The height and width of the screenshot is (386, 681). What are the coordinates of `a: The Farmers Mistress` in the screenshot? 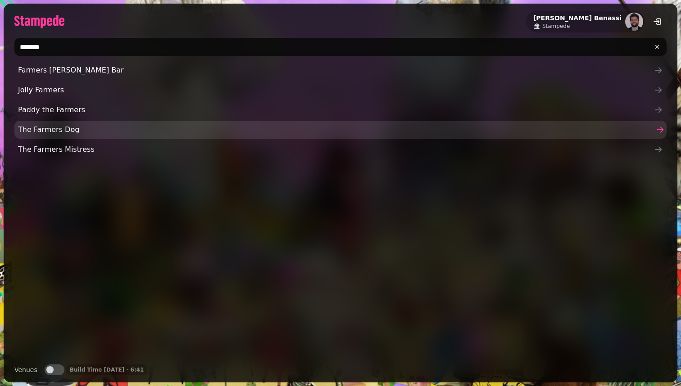 It's located at (341, 150).